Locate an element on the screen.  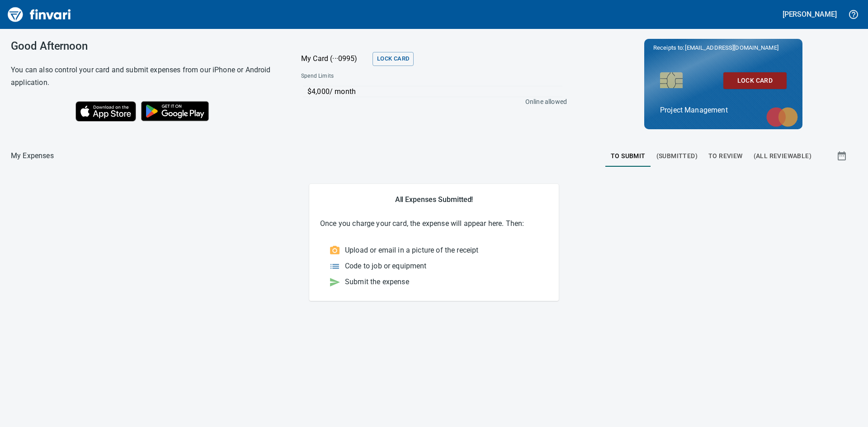
p: My Card (···0995) is located at coordinates (334, 58).